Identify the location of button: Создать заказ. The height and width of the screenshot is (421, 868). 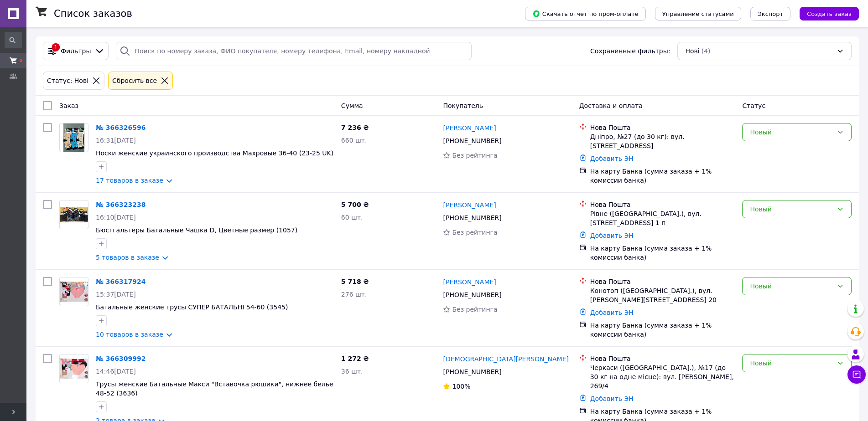
(829, 13).